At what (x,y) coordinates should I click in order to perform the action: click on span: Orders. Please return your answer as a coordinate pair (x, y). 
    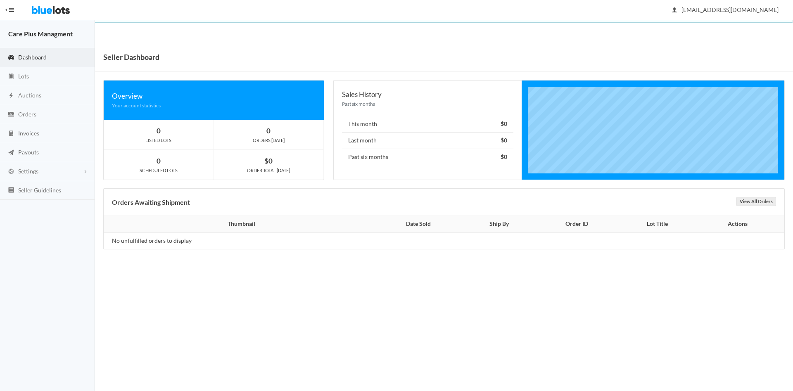
    Looking at the image, I should click on (27, 114).